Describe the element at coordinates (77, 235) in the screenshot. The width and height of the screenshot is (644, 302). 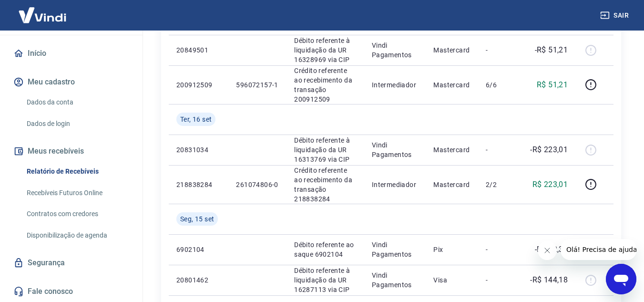
I see `a: Disponibilização de agenda` at that location.